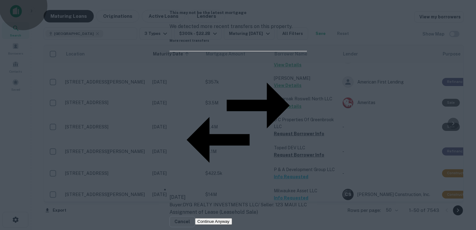 Image resolution: width=476 pixels, height=230 pixels. Describe the element at coordinates (214, 212) in the screenshot. I see `span: Assignment of Lease (Leasehold Sale)` at that location.